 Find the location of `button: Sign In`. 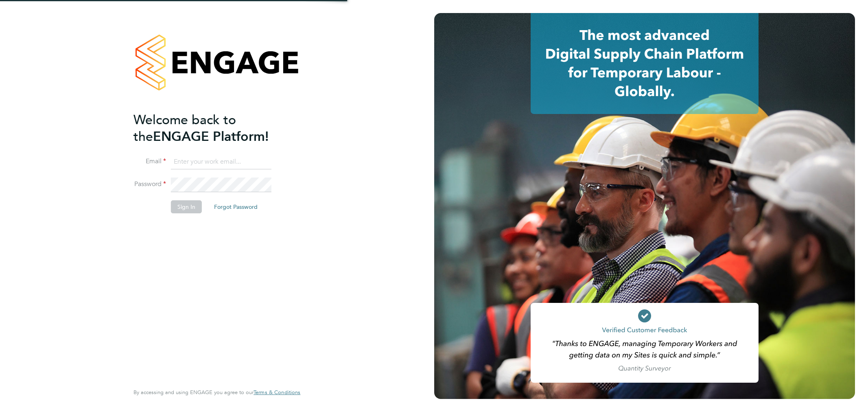

button: Sign In is located at coordinates (187, 206).